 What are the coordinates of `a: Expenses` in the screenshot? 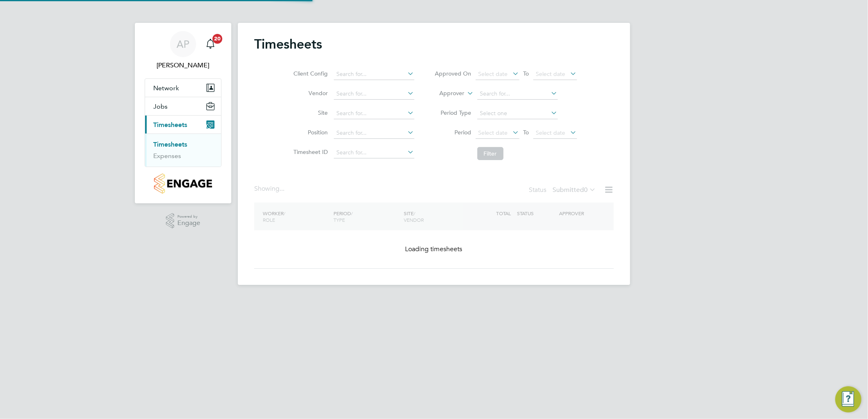 It's located at (167, 156).